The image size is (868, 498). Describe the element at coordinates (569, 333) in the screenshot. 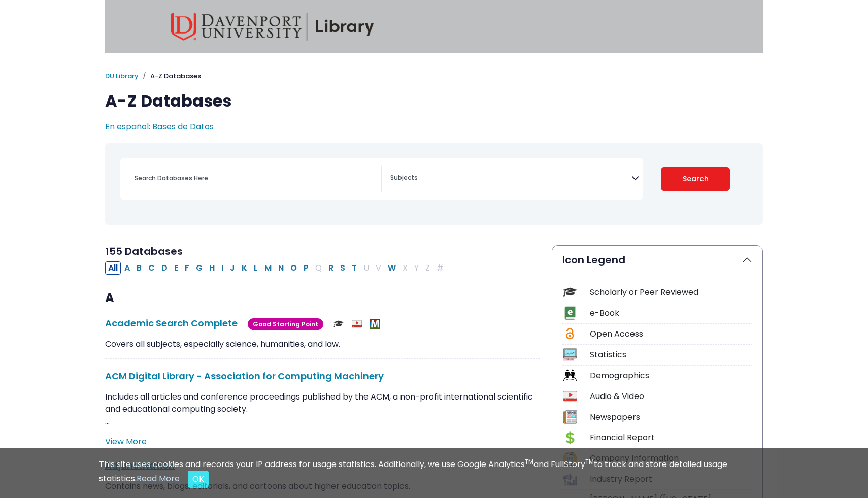

I see `img: Icon Open Access` at that location.